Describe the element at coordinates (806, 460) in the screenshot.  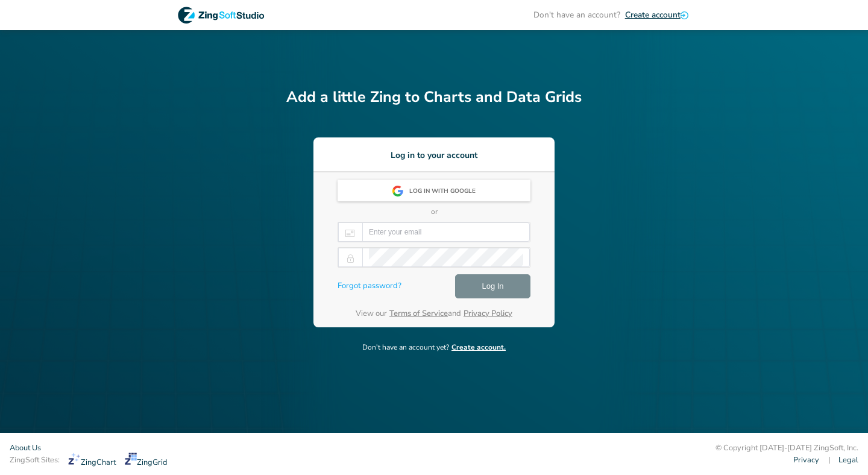
I see `a: Privacy` at that location.